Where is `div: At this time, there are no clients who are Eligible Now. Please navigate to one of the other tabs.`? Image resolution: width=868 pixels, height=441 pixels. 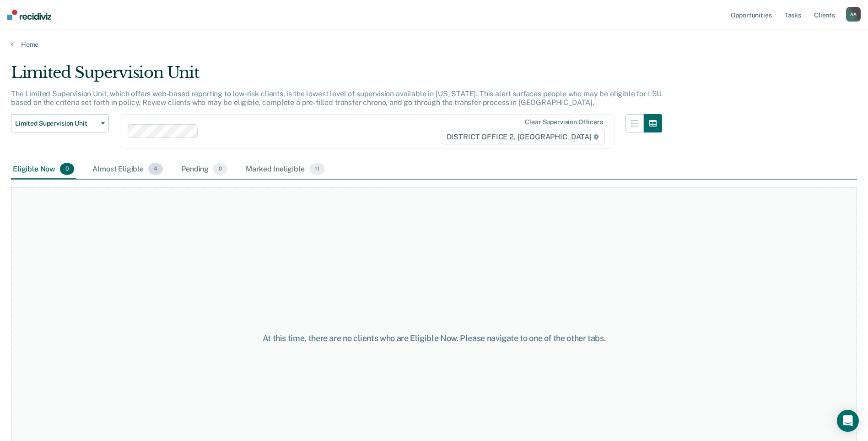 div: At this time, there are no clients who are Eligible Now. Please navigate to one of the other tabs. is located at coordinates (434, 338).